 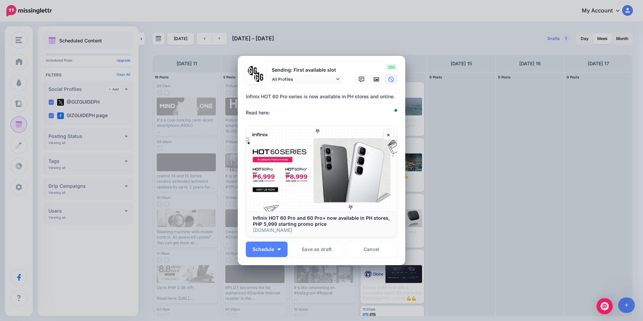 I want to click on div: Open Intercom Messenger, so click(x=605, y=306).